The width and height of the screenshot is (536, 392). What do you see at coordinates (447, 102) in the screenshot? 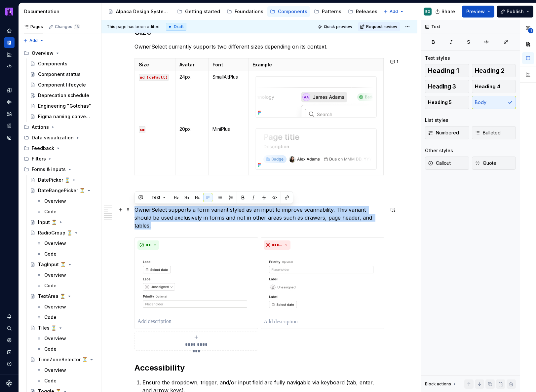
I see `button: Heading 5` at bounding box center [447, 102].